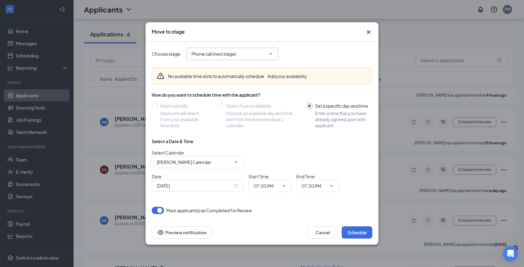 The height and width of the screenshot is (267, 524). What do you see at coordinates (314, 186) in the screenshot?
I see `input: End time` at bounding box center [314, 186].